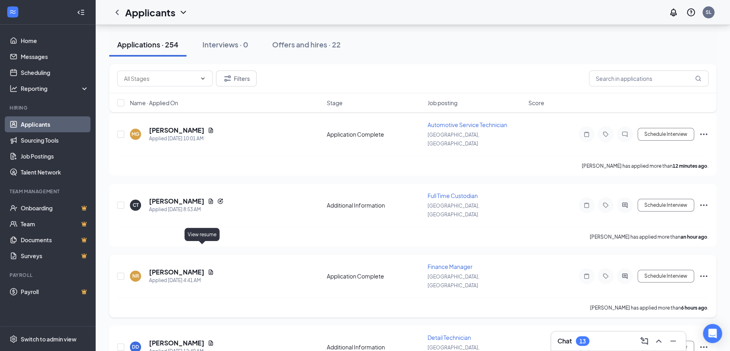 This screenshot has width=730, height=351. I want to click on div: NR, so click(136, 276).